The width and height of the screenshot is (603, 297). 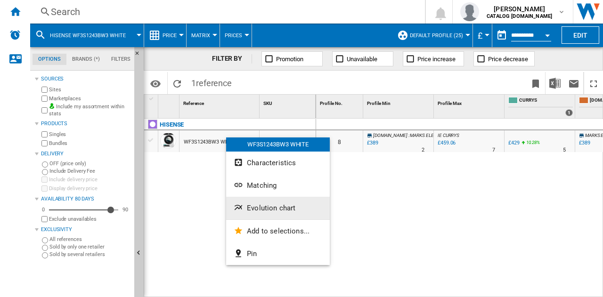 What do you see at coordinates (251, 254) in the screenshot?
I see `span: Pin` at bounding box center [251, 254].